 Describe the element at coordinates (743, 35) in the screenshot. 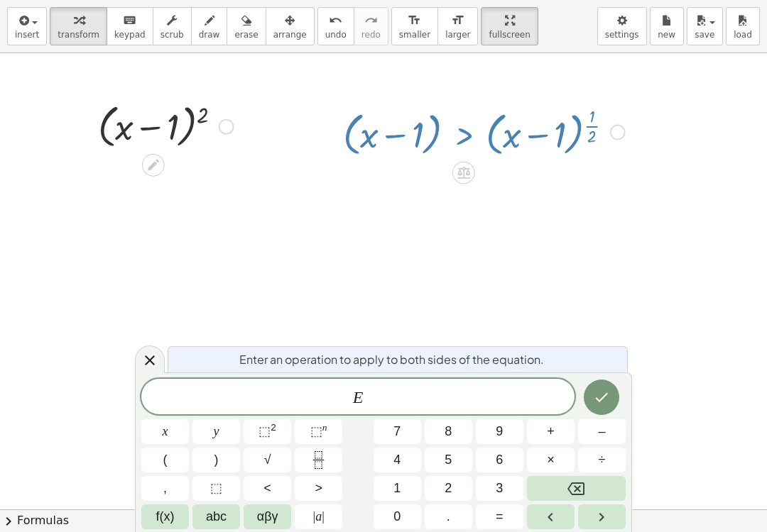

I see `span: load` at that location.